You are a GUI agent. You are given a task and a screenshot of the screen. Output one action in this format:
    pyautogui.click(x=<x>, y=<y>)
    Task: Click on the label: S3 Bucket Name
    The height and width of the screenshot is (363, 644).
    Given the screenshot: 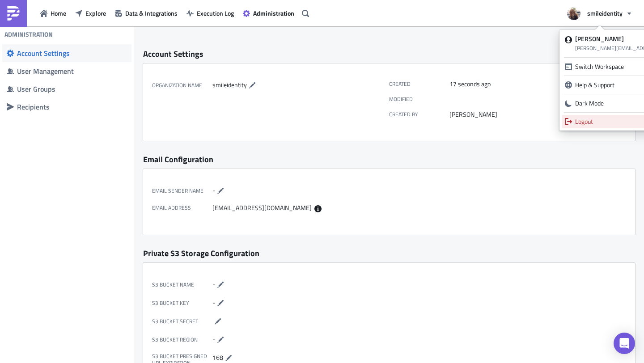 What is the action you would take?
    pyautogui.click(x=182, y=285)
    